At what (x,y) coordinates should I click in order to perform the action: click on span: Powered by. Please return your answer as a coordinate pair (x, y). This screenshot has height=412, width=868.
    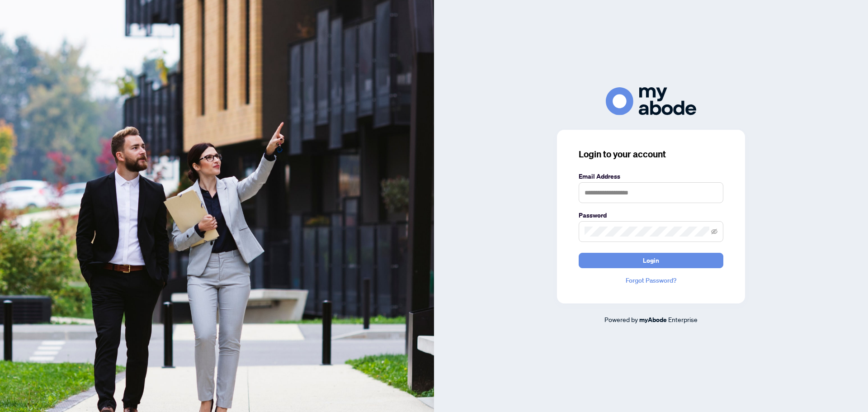
    Looking at the image, I should click on (621, 320).